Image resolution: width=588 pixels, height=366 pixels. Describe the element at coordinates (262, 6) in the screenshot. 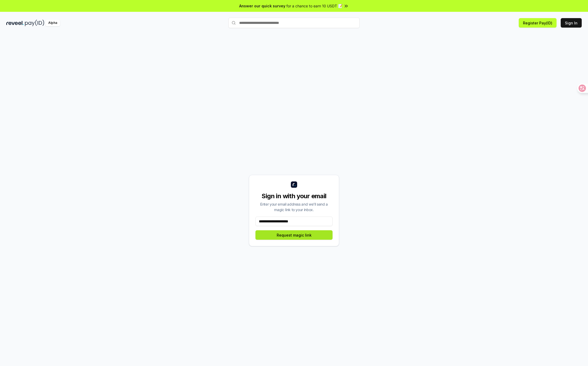

I see `span: Answer our quick survey` at that location.